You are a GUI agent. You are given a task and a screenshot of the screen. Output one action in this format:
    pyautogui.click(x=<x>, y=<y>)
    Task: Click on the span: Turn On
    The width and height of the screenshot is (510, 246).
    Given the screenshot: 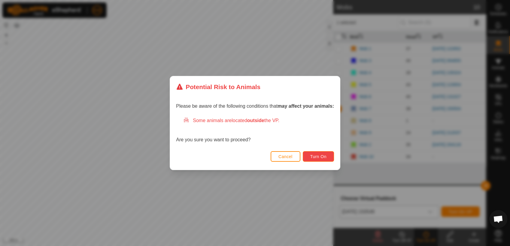 What is the action you would take?
    pyautogui.click(x=318, y=157)
    